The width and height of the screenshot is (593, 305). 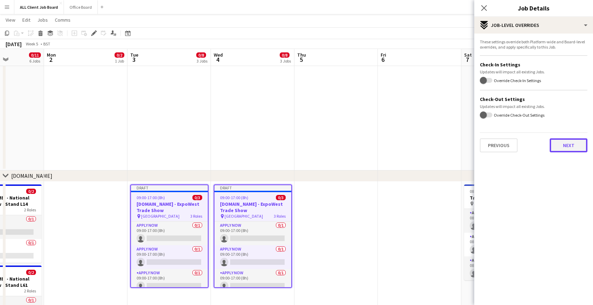 What do you see at coordinates (32, 44) in the screenshot?
I see `span: Week 5` at bounding box center [32, 44].